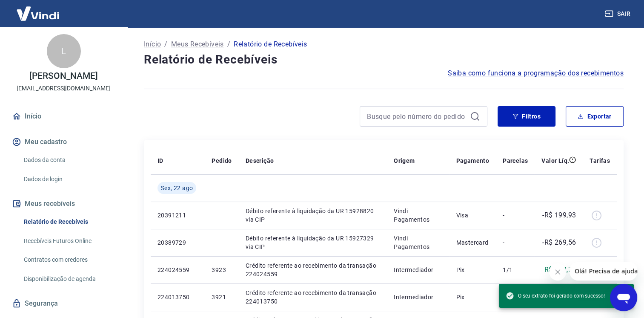 The height and width of the screenshot is (318, 644). What do you see at coordinates (536, 73) in the screenshot?
I see `a: Saiba como funciona a programação dos recebimentos` at bounding box center [536, 73].